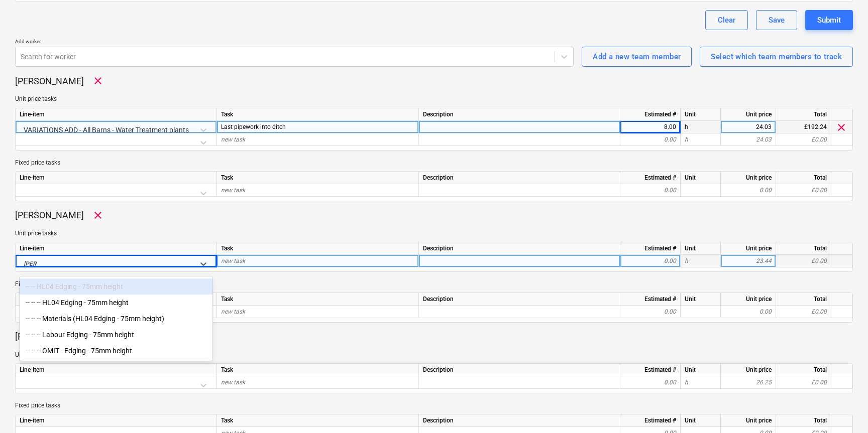  I want to click on div: -- -- -- HL04 Edging - 75mm height, so click(116, 302).